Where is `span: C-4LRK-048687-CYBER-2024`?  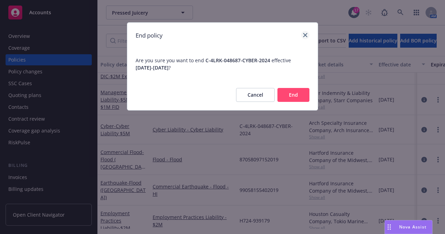 span: C-4LRK-048687-CYBER-2024 is located at coordinates (238, 60).